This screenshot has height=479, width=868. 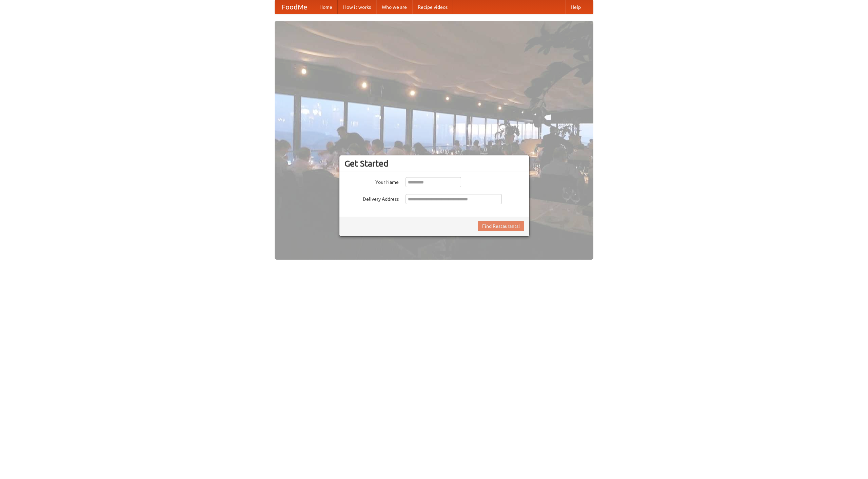 What do you see at coordinates (371, 181) in the screenshot?
I see `label: Your Name` at bounding box center [371, 181].